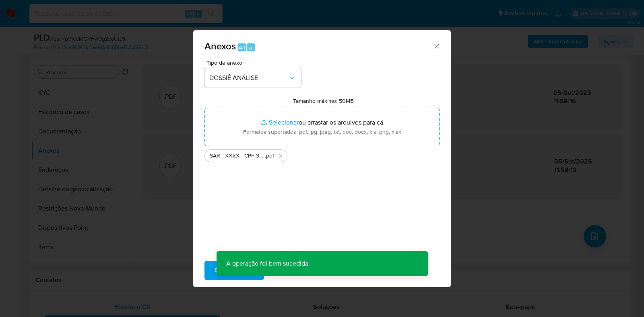  I want to click on button: DOSSIÊ ANÁLISE, so click(253, 78).